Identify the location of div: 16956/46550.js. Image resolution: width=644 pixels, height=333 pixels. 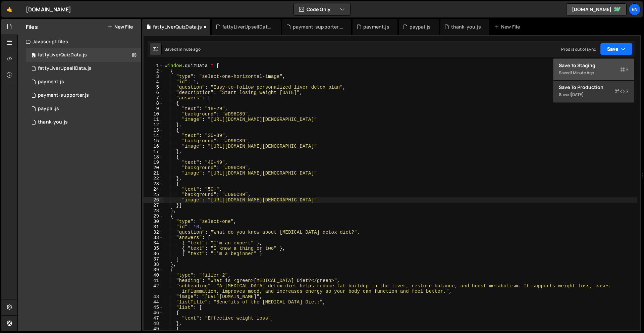
(83, 109).